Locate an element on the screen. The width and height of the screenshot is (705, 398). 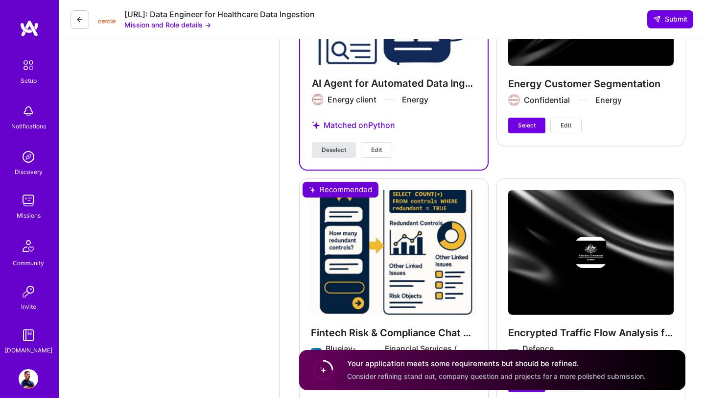
span: Deselect is located at coordinates (334, 150).